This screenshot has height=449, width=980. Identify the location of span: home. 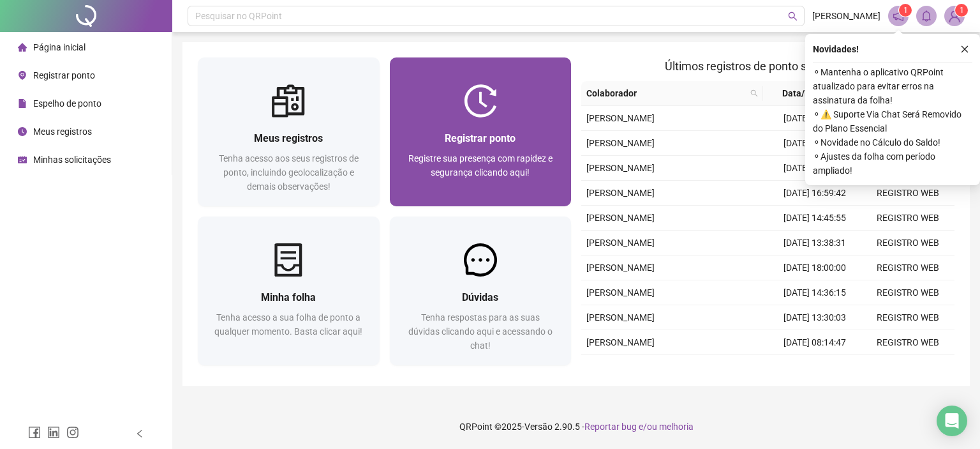
(23, 47).